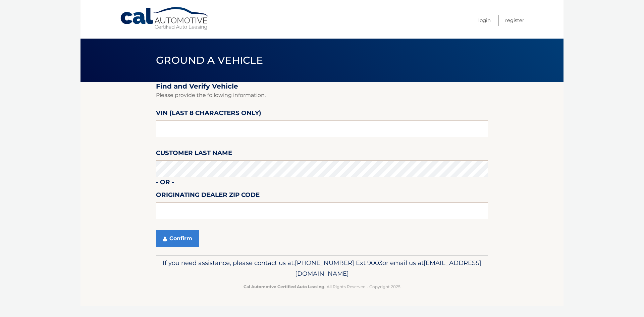 The image size is (644, 317). What do you see at coordinates (284, 287) in the screenshot?
I see `strong: Cal Automotive Certified Auto Leasing` at bounding box center [284, 287].